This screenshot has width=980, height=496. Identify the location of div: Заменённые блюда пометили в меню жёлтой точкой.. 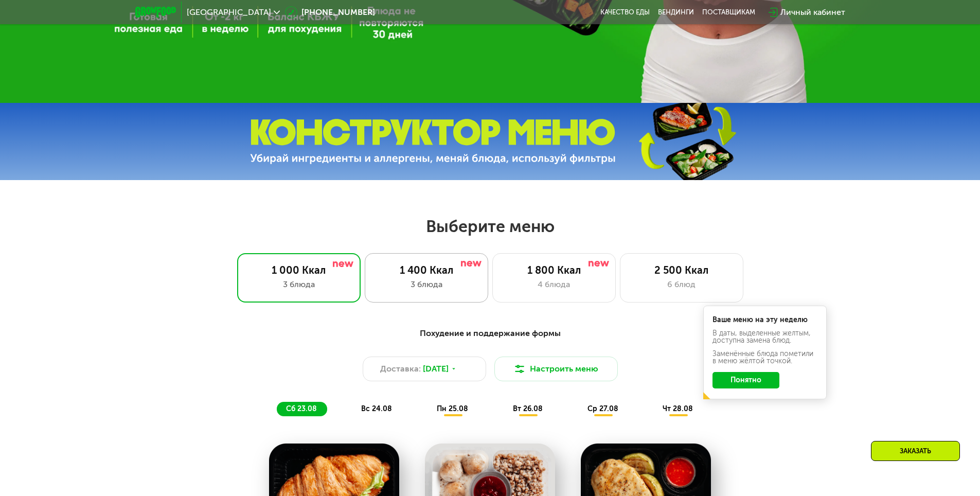
(765, 358).